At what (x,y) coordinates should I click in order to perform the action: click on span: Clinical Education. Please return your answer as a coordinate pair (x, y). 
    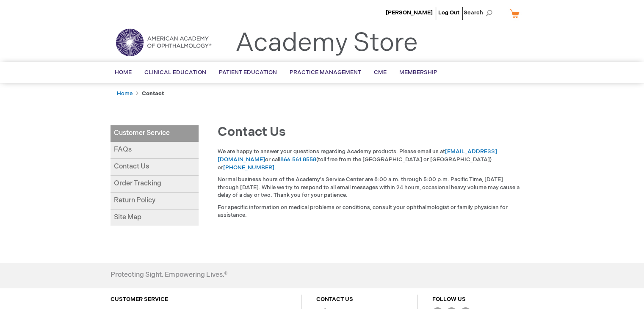
    Looking at the image, I should click on (176, 72).